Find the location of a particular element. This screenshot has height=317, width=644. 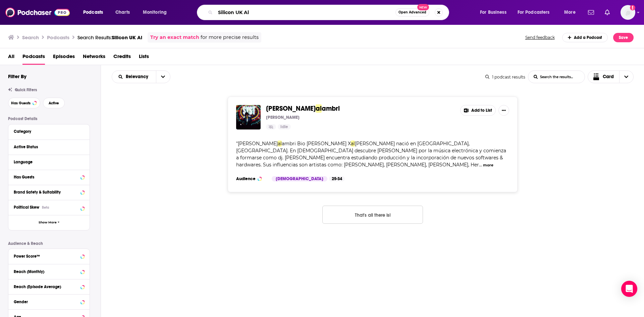

div: Has Guests is located at coordinates (46, 177).